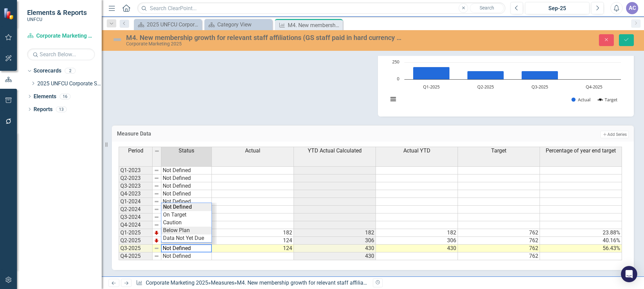 The width and height of the screenshot is (644, 289). What do you see at coordinates (43, 110) in the screenshot?
I see `a: Reports` at bounding box center [43, 110].